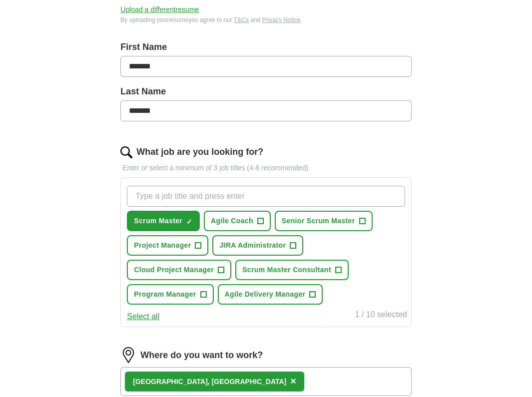 This screenshot has width=532, height=397. Describe the element at coordinates (162, 245) in the screenshot. I see `span: Project Manager` at that location.